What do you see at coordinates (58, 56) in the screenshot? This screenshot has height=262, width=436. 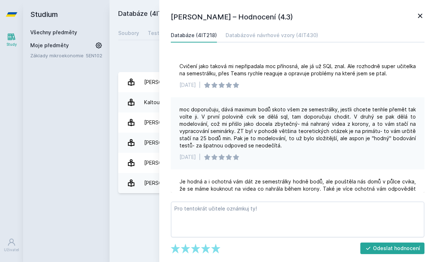 I see `a: Základy mikroekonomie` at bounding box center [58, 56].